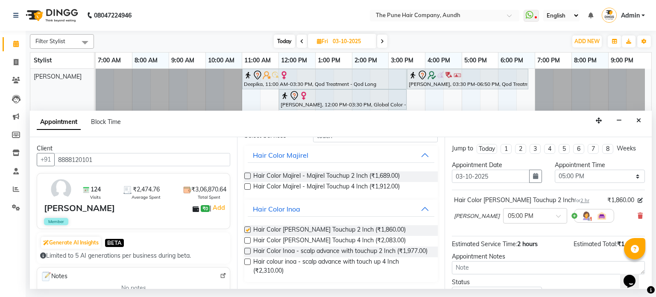 Image resolution: width=656 pixels, height=297 pixels. Describe the element at coordinates (134, 288) in the screenshot. I see `span: No notes` at that location.